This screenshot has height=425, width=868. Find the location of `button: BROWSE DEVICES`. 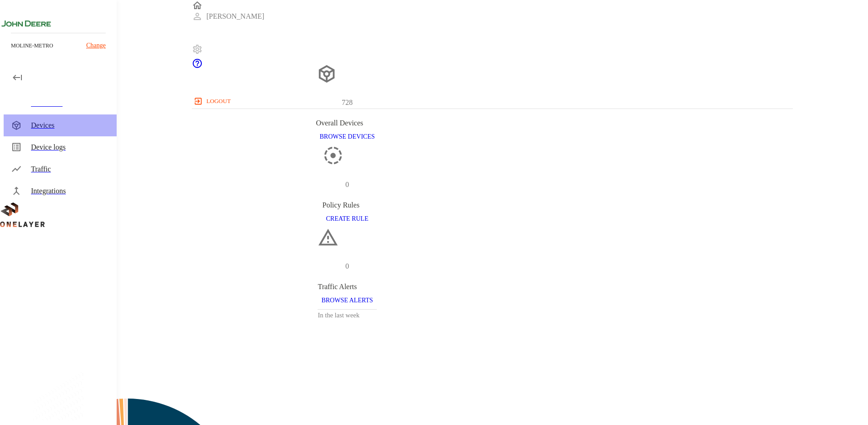

button: BROWSE DEVICES is located at coordinates (347, 137).